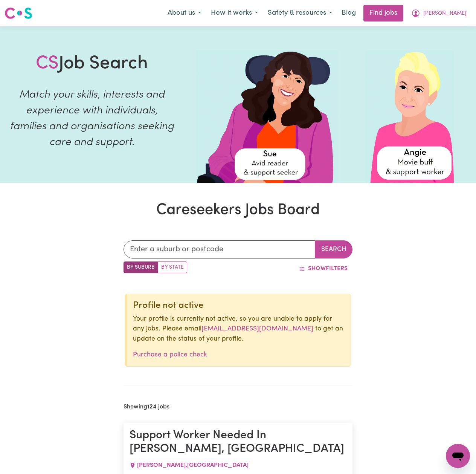  What do you see at coordinates (234, 13) in the screenshot?
I see `button: How it works` at bounding box center [234, 13].